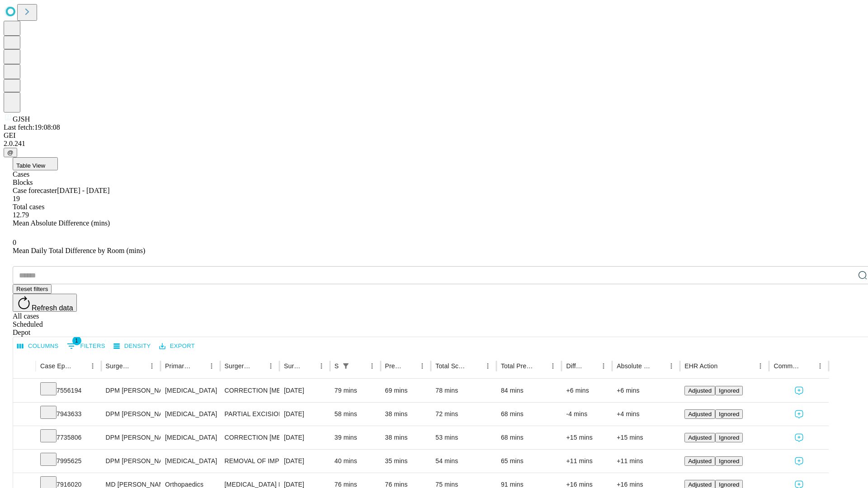 Image resolution: width=868 pixels, height=488 pixels. Describe the element at coordinates (69, 414) in the screenshot. I see `div: 7943633` at that location.